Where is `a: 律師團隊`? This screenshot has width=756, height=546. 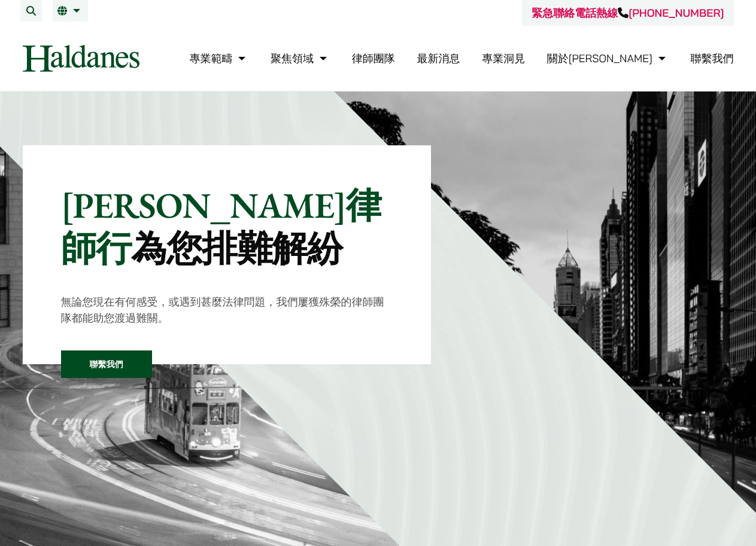
a: 律師團隊 is located at coordinates (373, 58).